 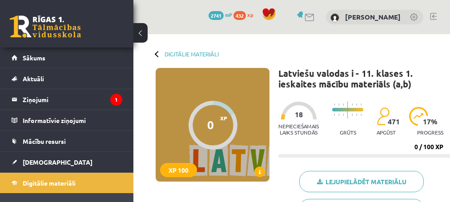 What do you see at coordinates (348, 110) in the screenshot?
I see `img: icon-long-line-d9ea69661e0d244f92f715978eff75569469978d946b2353a9bb055b3ed8787d.svg` at bounding box center [348, 110].